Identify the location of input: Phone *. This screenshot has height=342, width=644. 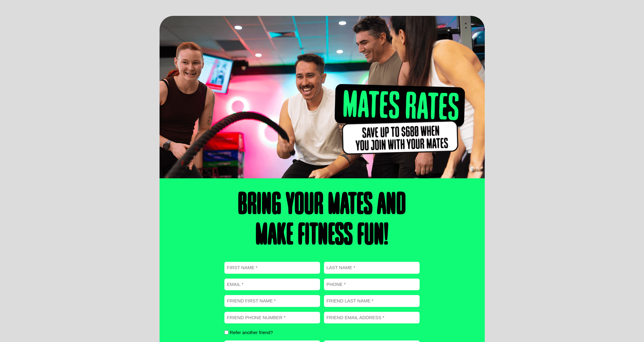
(372, 284).